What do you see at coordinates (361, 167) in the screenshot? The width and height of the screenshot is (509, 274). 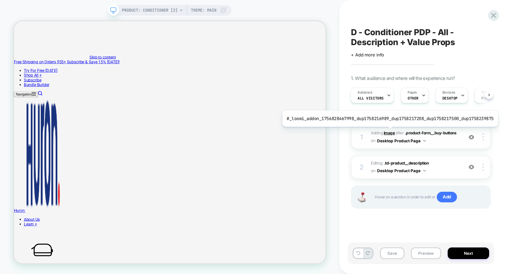 I see `div: 2` at bounding box center [361, 167].